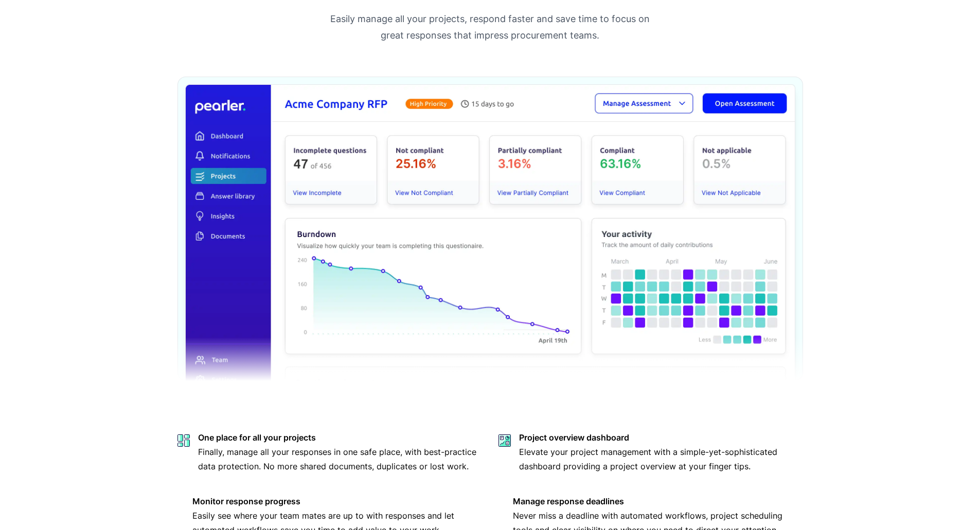  What do you see at coordinates (661, 438) in the screenshot?
I see `dt: Project overview dashboard` at bounding box center [661, 438].